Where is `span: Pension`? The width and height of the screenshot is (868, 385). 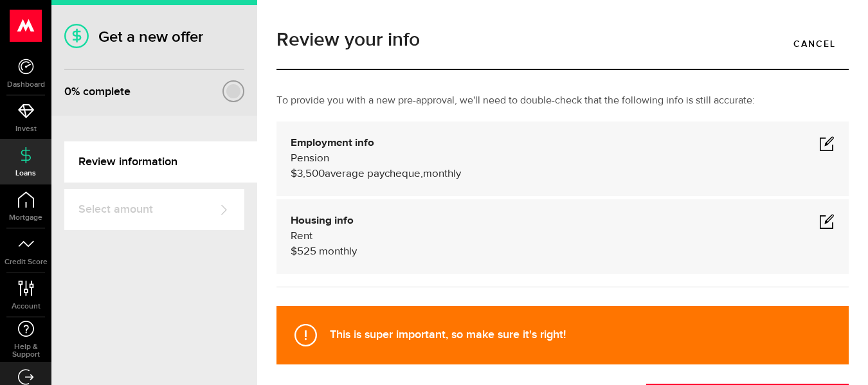 span: Pension is located at coordinates (310, 158).